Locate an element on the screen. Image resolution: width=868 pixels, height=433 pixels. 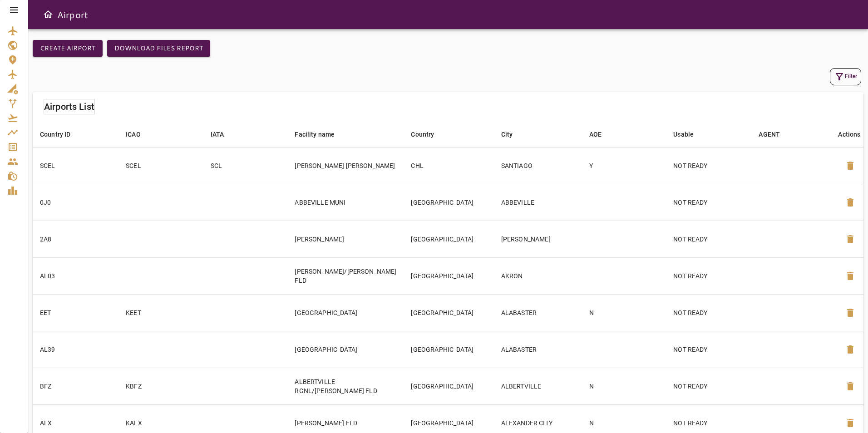
div: Facility name is located at coordinates (314, 135).